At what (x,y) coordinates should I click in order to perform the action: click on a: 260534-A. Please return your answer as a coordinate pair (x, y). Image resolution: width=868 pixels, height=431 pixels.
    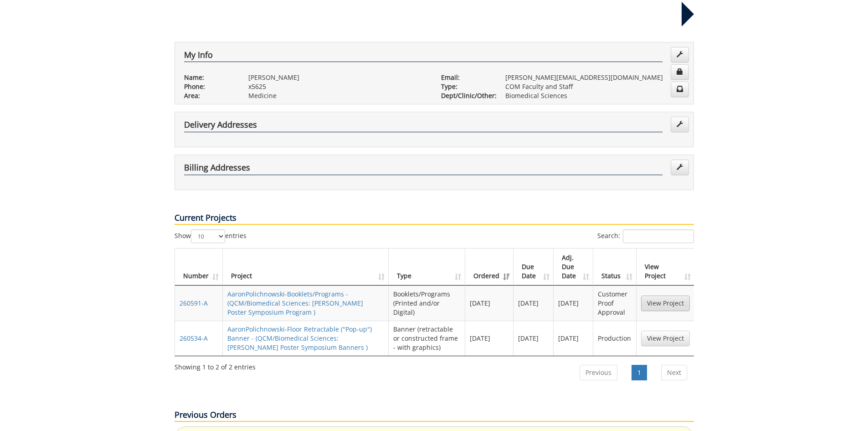
    Looking at the image, I should click on (194, 338).